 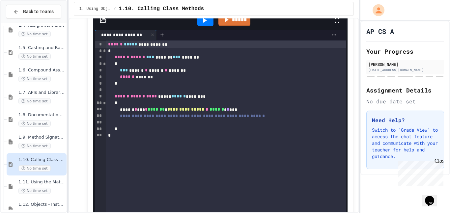 What do you see at coordinates (405, 143) in the screenshot?
I see `p: Switch to "Grade View" to access the chat feature and communicate with your teacher for help and ...` at bounding box center [405, 143].